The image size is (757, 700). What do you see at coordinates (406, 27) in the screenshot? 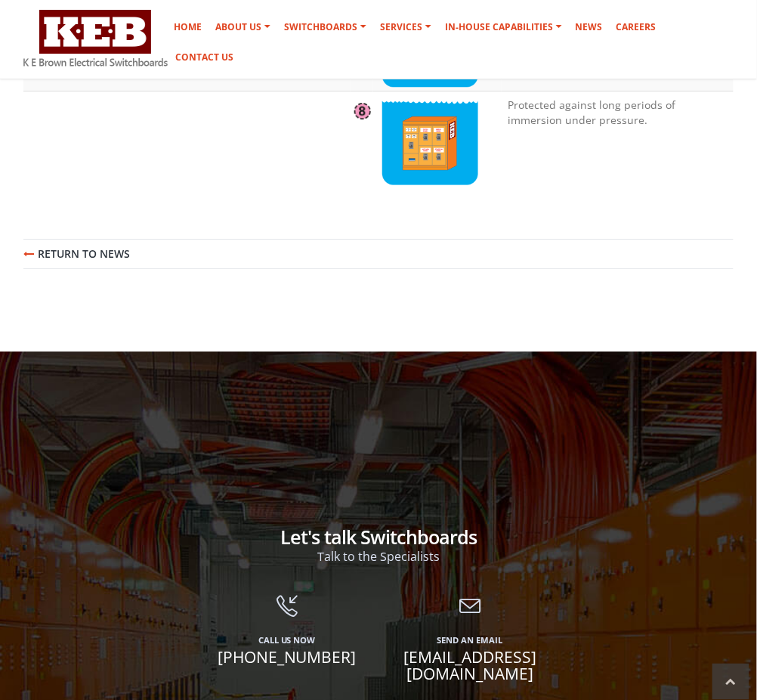
I see `a: Services` at bounding box center [406, 27].